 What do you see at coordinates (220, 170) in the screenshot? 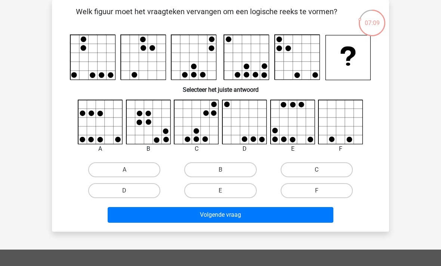
I see `label: B` at bounding box center [220, 170].